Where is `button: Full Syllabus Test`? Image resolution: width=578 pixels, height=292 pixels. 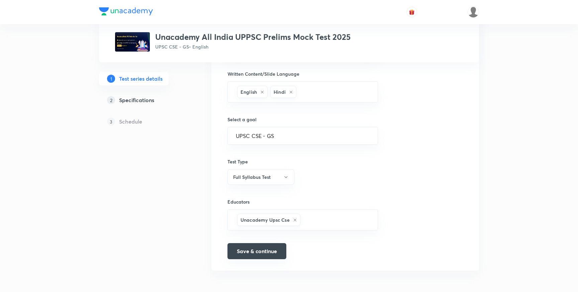
button: Full Syllabus Test is located at coordinates (261, 177).